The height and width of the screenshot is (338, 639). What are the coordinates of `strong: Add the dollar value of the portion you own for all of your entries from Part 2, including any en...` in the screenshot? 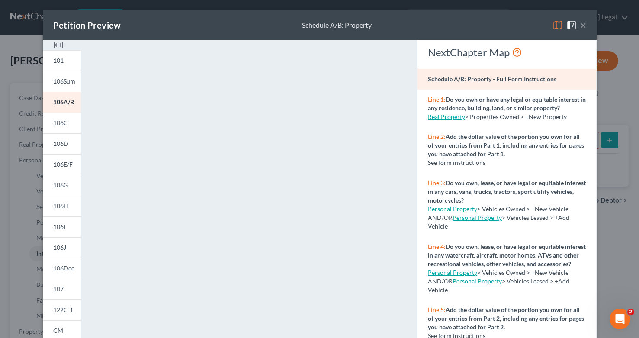 It's located at (506, 318).